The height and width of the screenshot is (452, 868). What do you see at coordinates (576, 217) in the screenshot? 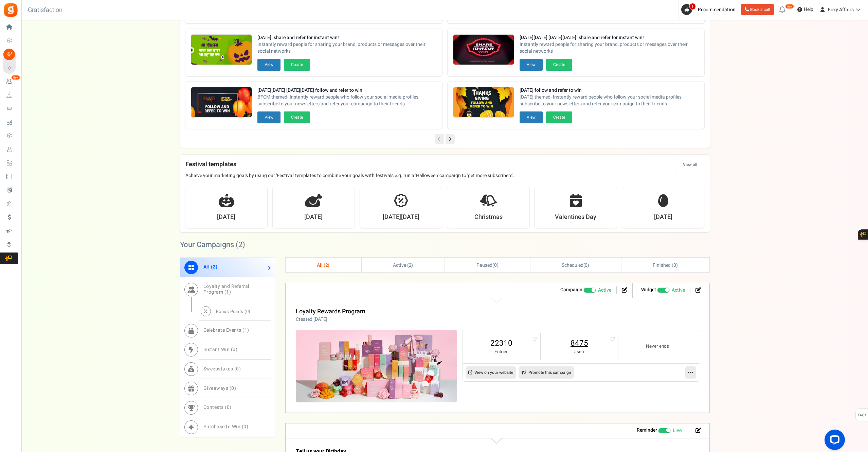
I see `strong: Valentines Day` at bounding box center [576, 217].